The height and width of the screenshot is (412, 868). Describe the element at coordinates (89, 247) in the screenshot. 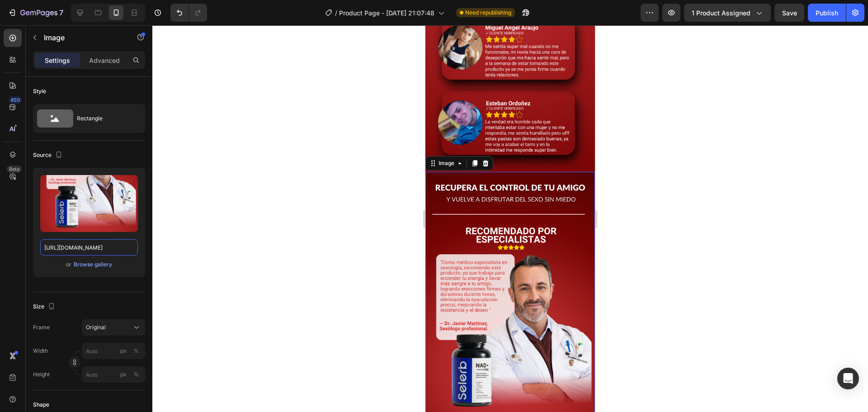

I see `input: https://example.com/image.jpg` at that location.